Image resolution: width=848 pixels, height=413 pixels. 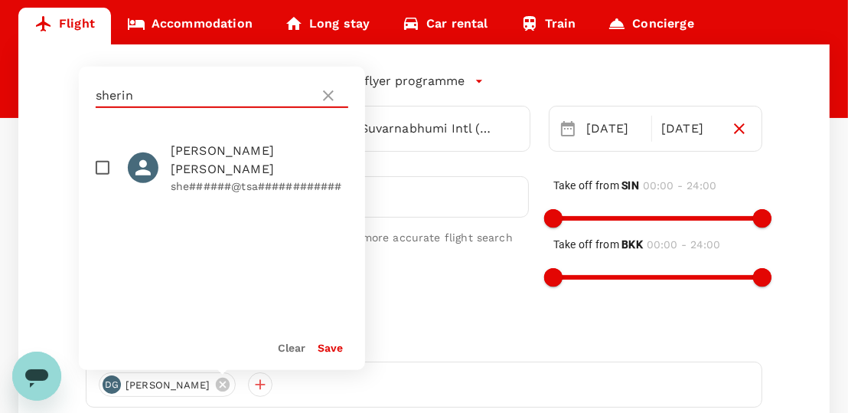 What do you see at coordinates (651, 26) in the screenshot?
I see `a: Concierge` at bounding box center [651, 26].